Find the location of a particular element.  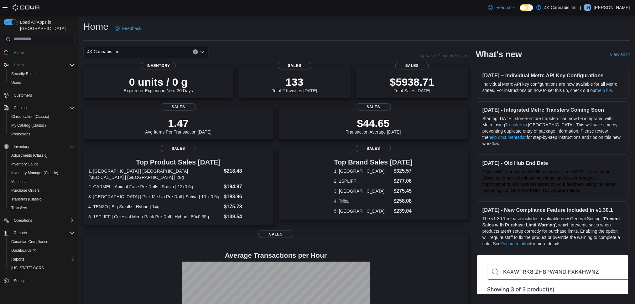

dd: $183.96 is located at coordinates (246, 197).